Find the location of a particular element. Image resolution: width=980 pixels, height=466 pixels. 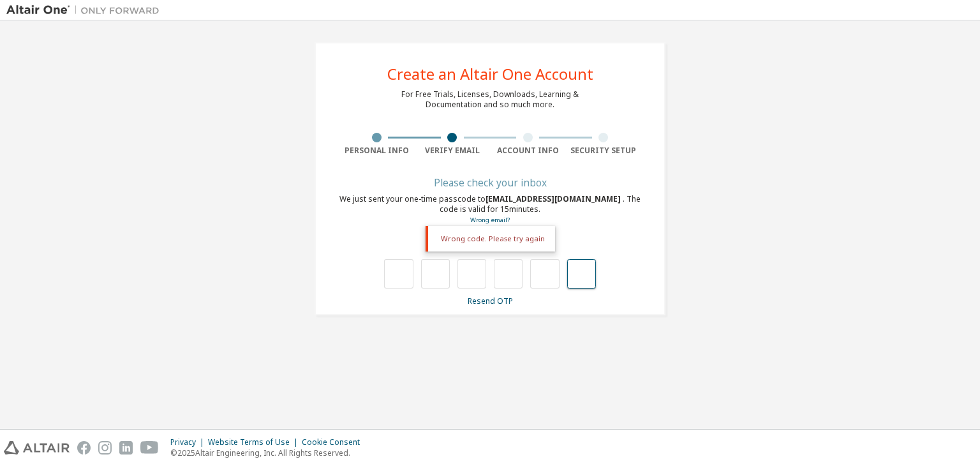

div: Wrong code. Please try again is located at coordinates (490, 238).